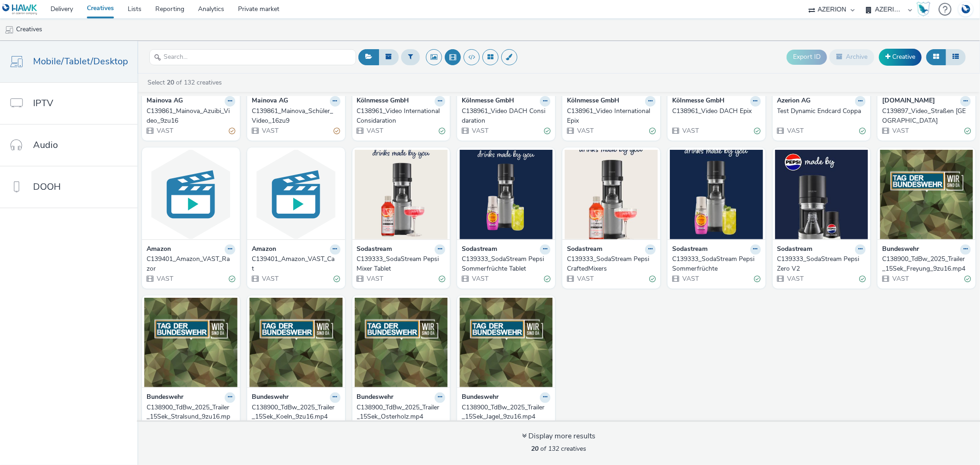  Describe the element at coordinates (45, 145) in the screenshot. I see `span: Audio` at that location.